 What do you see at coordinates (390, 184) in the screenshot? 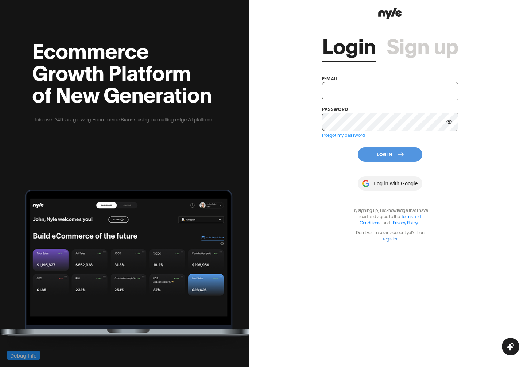
I see `button: Log in with Google` at bounding box center [390, 184].